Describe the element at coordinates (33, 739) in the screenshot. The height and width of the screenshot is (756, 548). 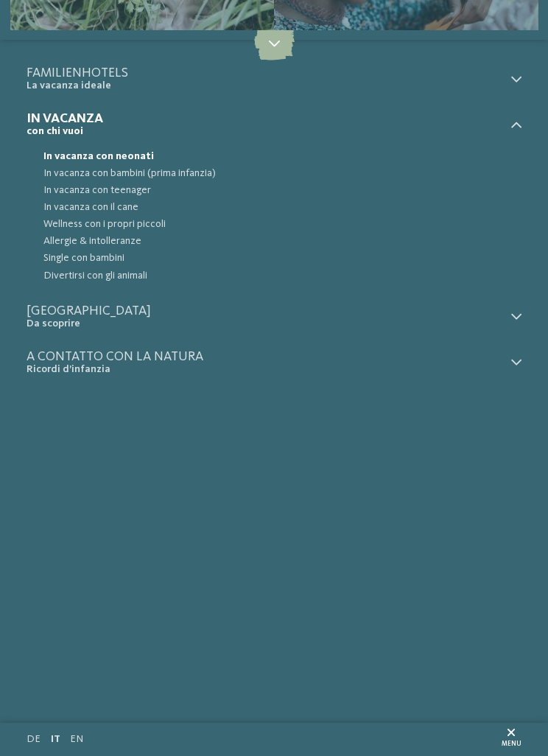
I see `a: DE` at that location.